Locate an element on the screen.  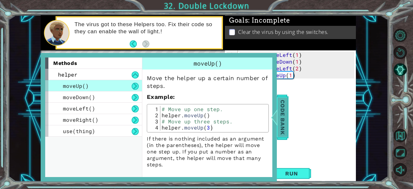
button: Back is located at coordinates (136, 44).